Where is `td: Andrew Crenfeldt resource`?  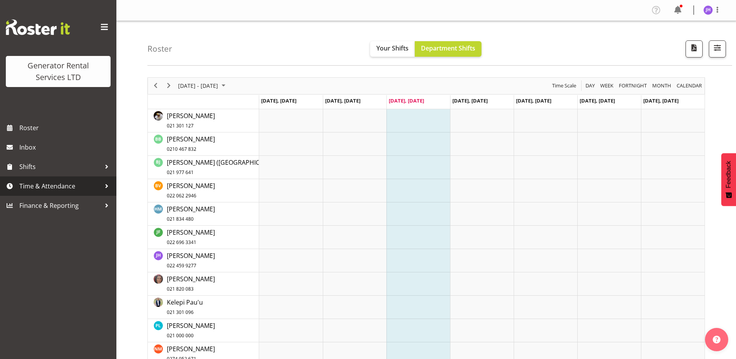 td: Andrew Crenfeldt resource is located at coordinates (203, 121).